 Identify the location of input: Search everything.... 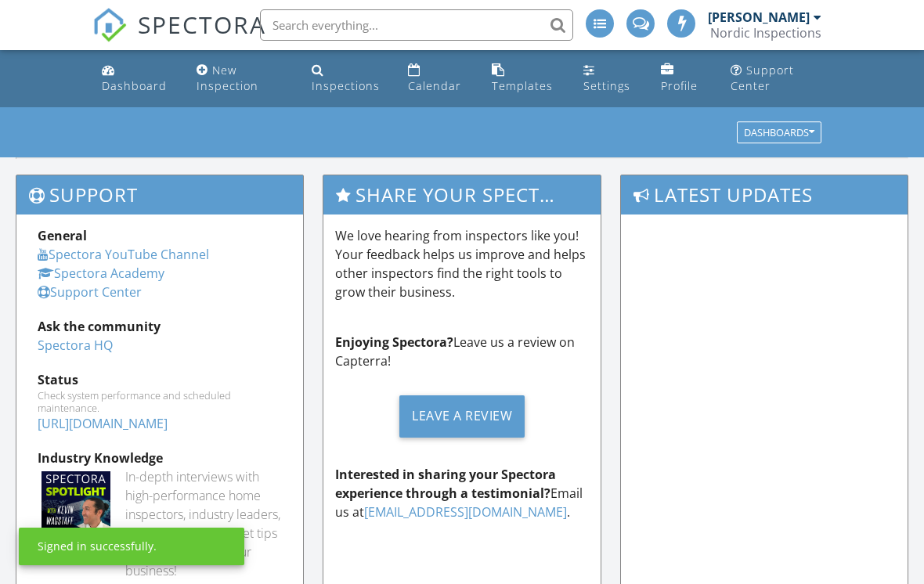
(417, 25).